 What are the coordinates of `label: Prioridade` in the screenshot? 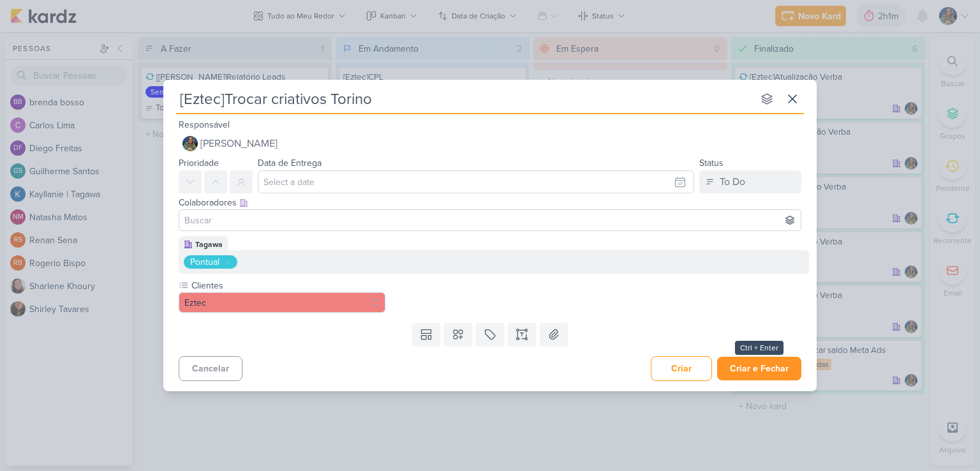 It's located at (199, 163).